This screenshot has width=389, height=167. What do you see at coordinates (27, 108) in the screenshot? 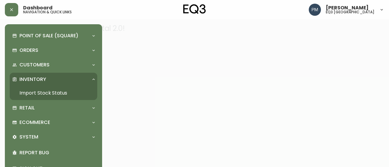
I see `p: Retail` at bounding box center [27, 108].